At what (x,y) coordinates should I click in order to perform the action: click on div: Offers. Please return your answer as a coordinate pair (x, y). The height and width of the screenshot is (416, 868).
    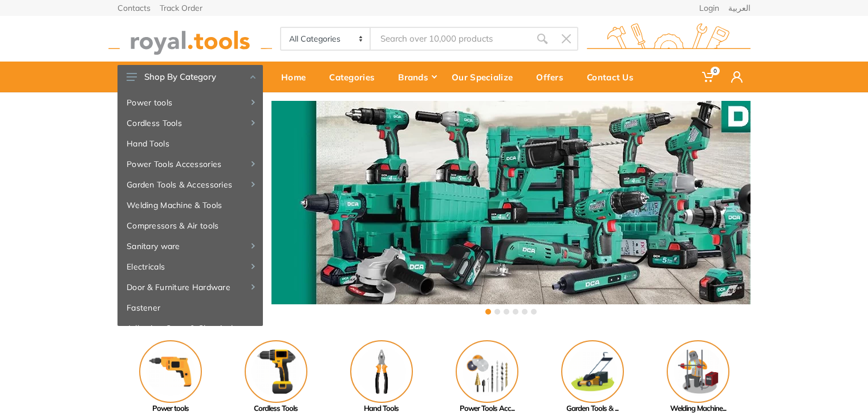
    Looking at the image, I should click on (553, 77).